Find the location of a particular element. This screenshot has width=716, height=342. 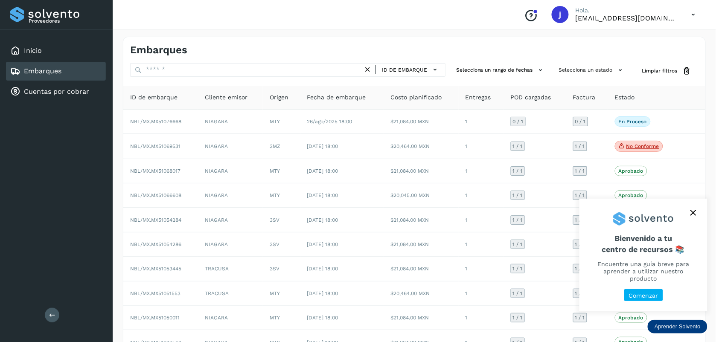

a: Cuentas por cobrar is located at coordinates (56, 91).